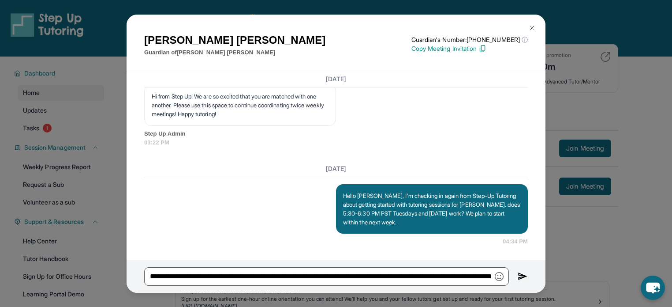  What do you see at coordinates (523, 276) in the screenshot?
I see `img: Send icon` at bounding box center [523, 276].